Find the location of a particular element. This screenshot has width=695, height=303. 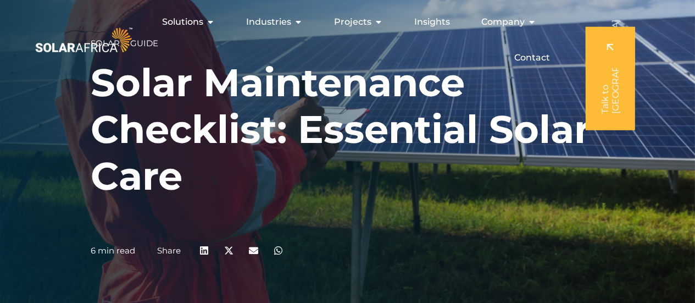

span: Contact is located at coordinates (531, 58).